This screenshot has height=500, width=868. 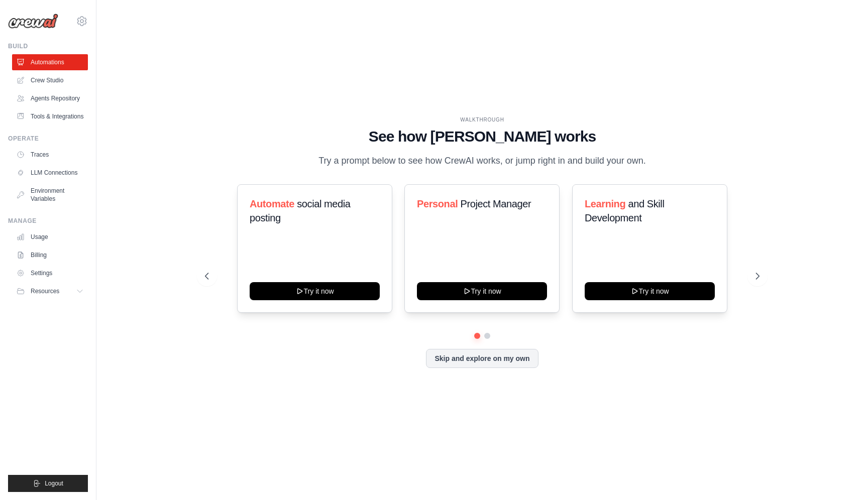 I want to click on div: WALKTHROUGH, so click(x=482, y=119).